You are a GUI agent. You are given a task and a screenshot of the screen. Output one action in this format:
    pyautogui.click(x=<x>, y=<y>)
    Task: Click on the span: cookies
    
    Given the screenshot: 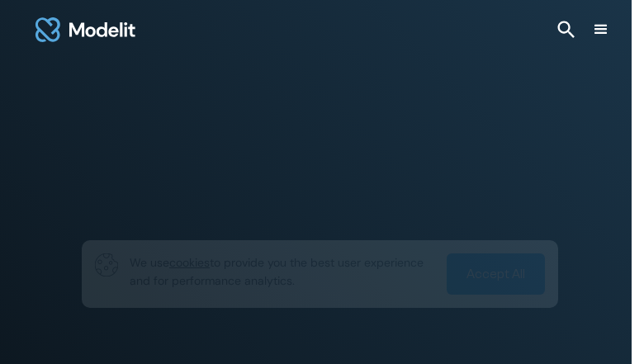 What is the action you would take?
    pyautogui.click(x=189, y=262)
    